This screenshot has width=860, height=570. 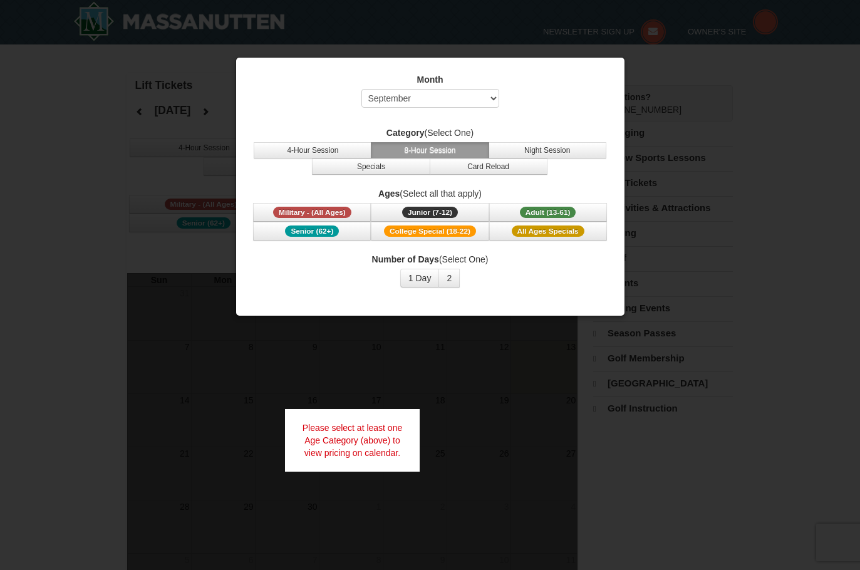 What do you see at coordinates (548, 231) in the screenshot?
I see `button: All Ages Specials` at bounding box center [548, 231].